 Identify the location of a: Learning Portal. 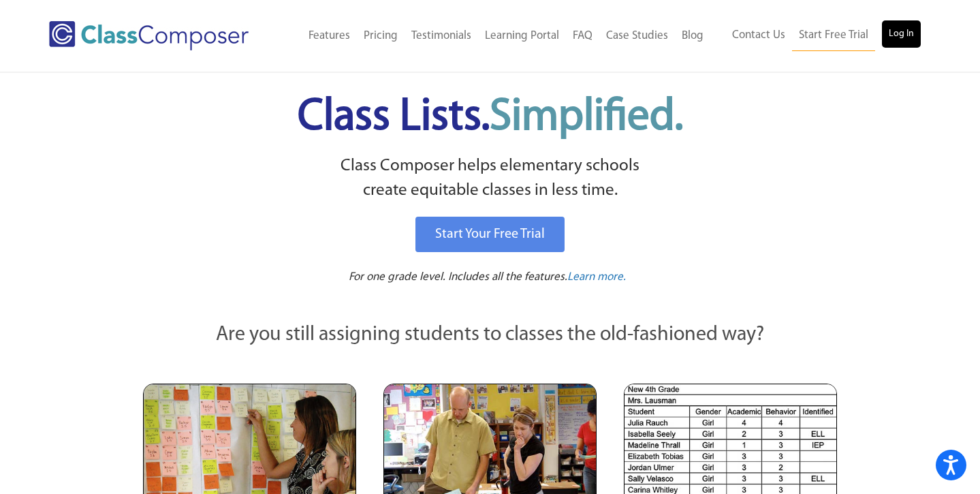
(522, 36).